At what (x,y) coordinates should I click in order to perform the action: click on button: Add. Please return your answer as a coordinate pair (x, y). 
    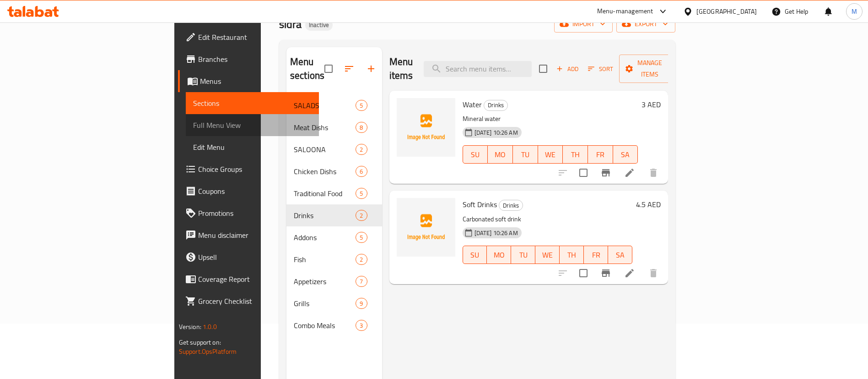
    Looking at the image, I should click on (568, 68).